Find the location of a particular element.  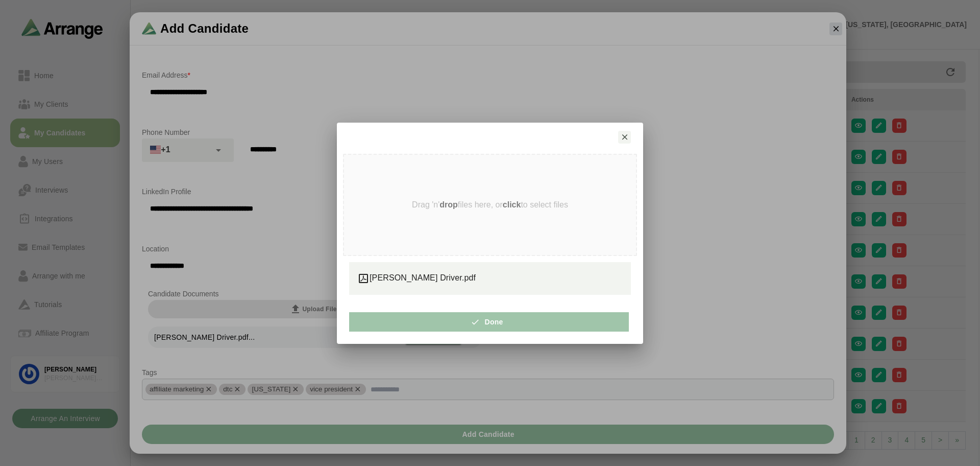

p: Drag 'n' files here, or to select files is located at coordinates (490, 205).